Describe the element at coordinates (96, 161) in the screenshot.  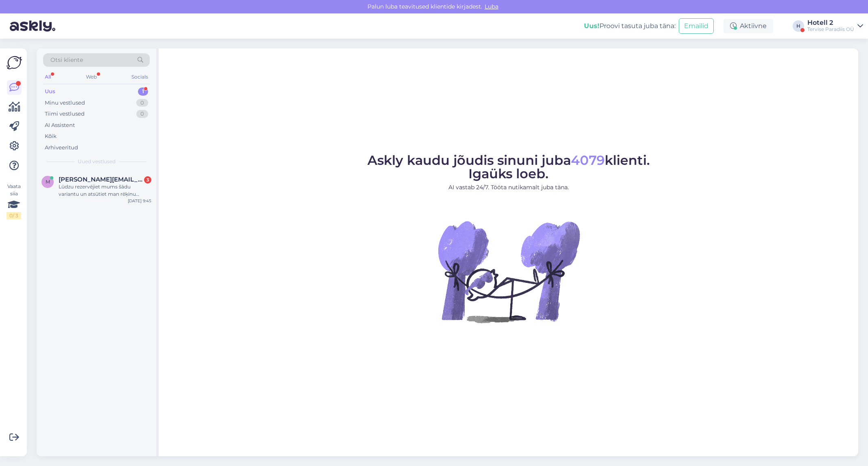
I see `span: Uued vestlused` at that location.